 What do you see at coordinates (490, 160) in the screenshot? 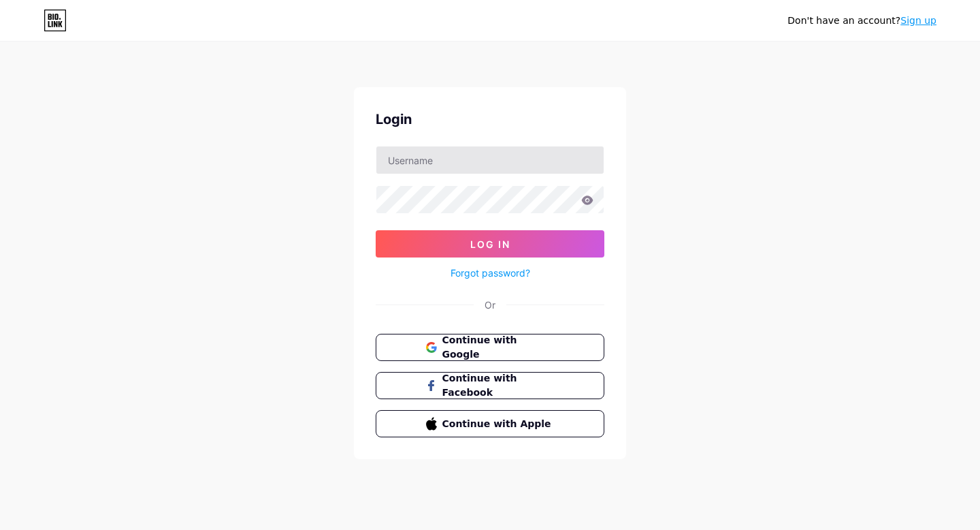
I see `input: Username` at bounding box center [490, 160].